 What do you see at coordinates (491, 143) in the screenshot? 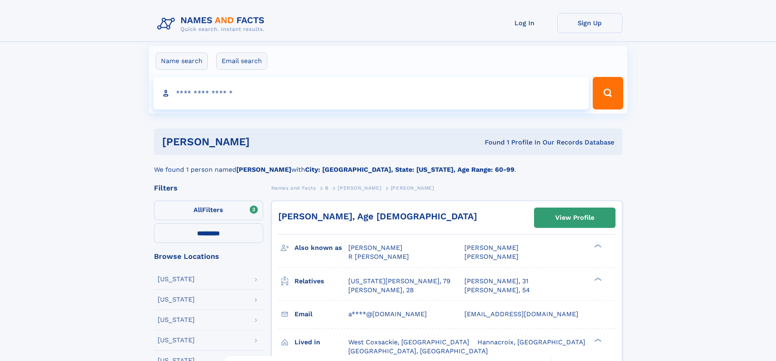
I see `div: Found 1 Profile In Our Records Database` at bounding box center [491, 143].